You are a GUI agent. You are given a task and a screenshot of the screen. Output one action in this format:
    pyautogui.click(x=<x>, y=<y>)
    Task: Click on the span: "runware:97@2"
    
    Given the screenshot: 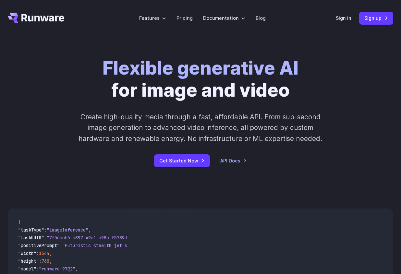 What is the action you would take?
    pyautogui.click(x=57, y=269)
    